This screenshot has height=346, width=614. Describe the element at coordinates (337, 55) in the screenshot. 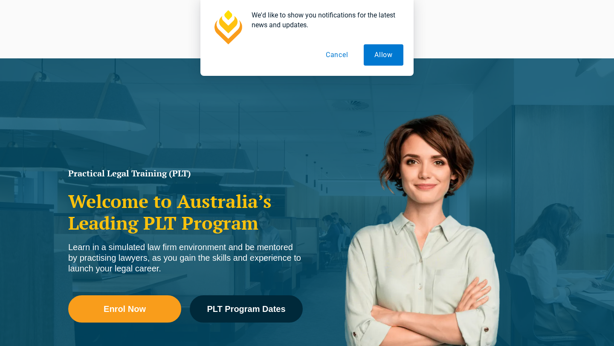

I see `button: Cancel` at that location.